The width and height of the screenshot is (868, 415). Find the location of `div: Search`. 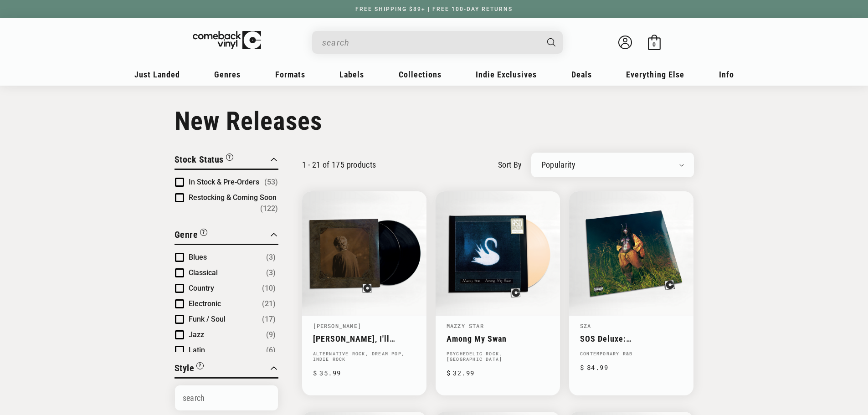

div: Search is located at coordinates (438, 43).